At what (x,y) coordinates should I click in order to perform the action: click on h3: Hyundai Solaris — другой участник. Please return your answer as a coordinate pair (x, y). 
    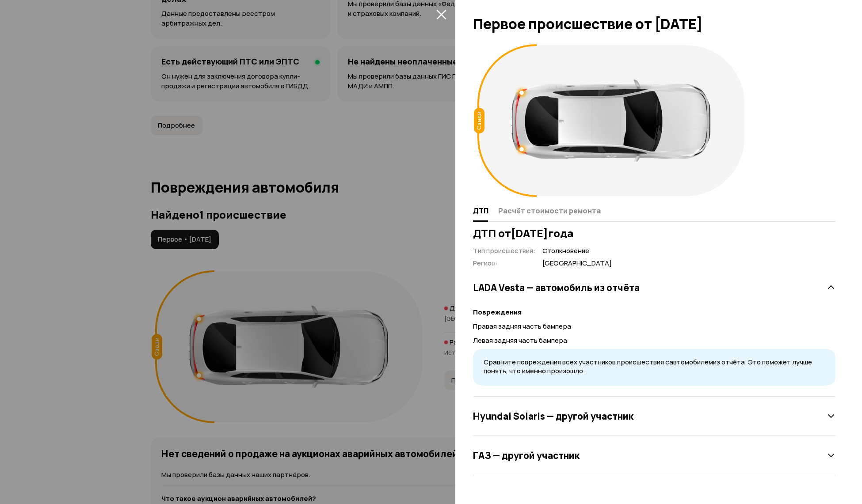
    Looking at the image, I should click on (553, 416).